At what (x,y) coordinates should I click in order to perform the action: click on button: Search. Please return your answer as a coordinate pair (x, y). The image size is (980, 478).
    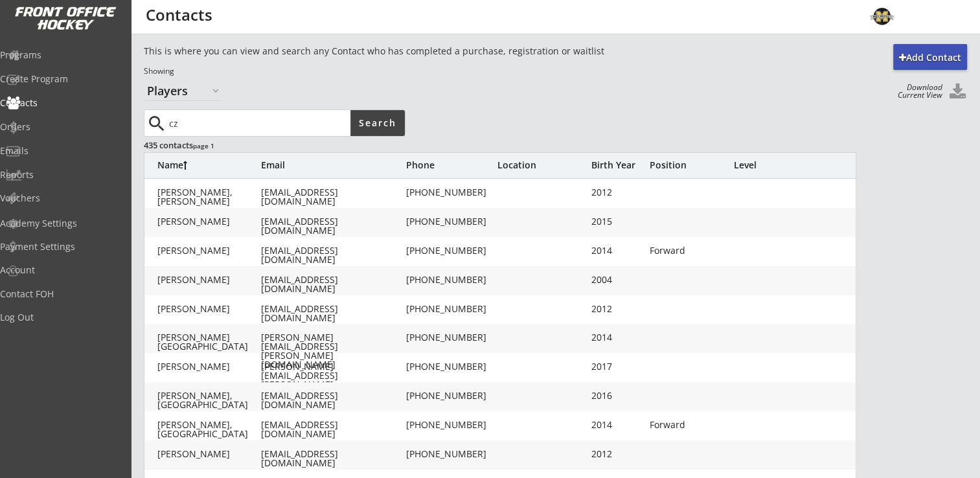
    Looking at the image, I should click on (378, 123).